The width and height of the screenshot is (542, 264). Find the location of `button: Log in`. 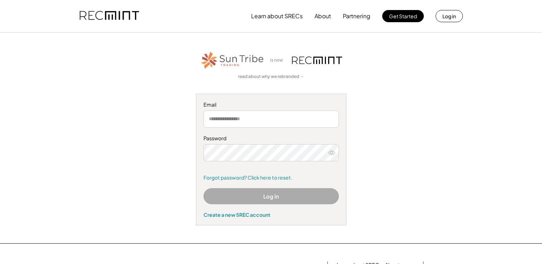

button: Log in is located at coordinates (449, 16).